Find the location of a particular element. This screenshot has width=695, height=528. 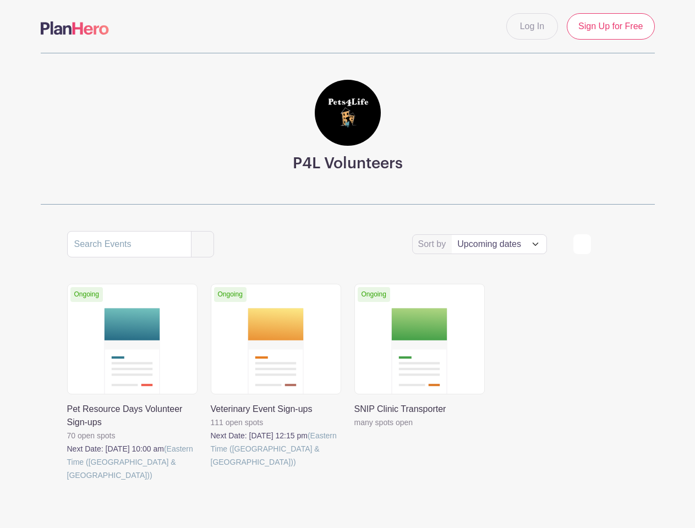

div: order and view is located at coordinates (601, 244).